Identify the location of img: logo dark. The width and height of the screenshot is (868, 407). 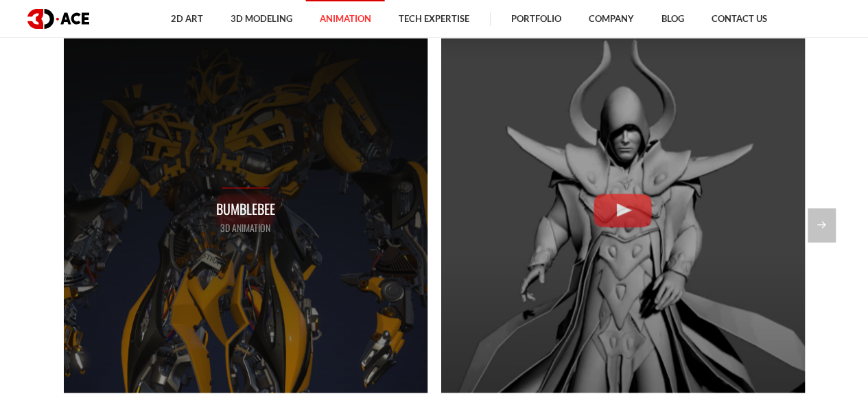
(58, 18).